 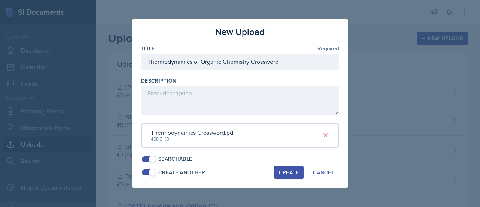 What do you see at coordinates (289, 172) in the screenshot?
I see `button: Create` at bounding box center [289, 172].